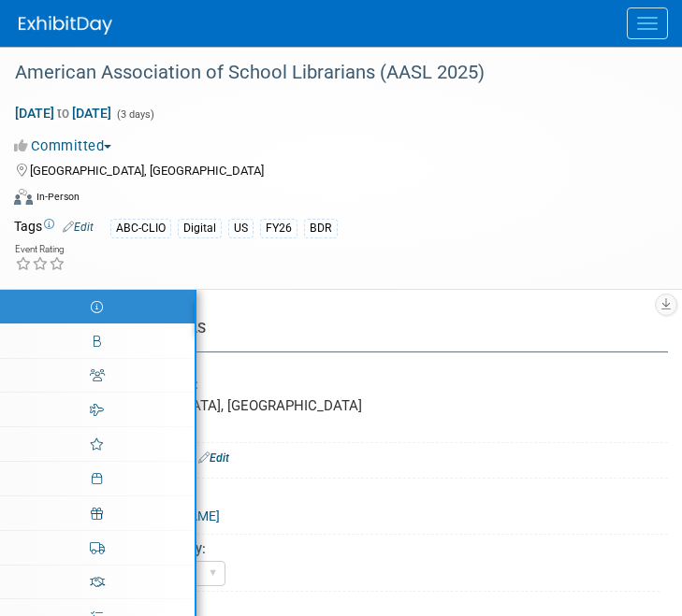  I want to click on div: Number of Delegates:, so click(367, 604).